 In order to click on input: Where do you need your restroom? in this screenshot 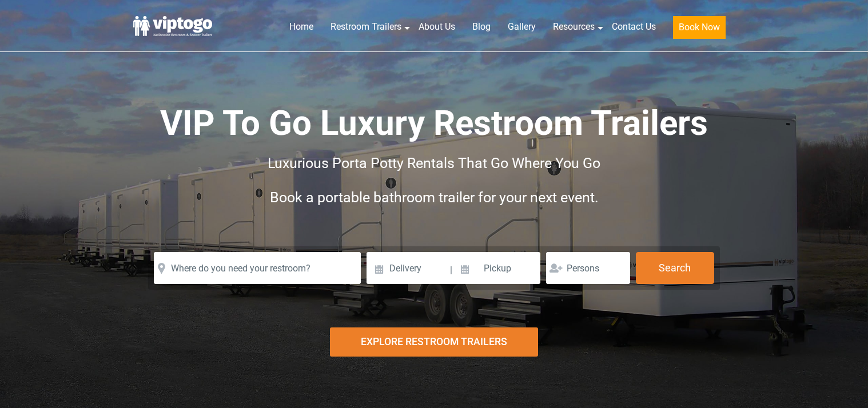, I will do `click(257, 268)`.